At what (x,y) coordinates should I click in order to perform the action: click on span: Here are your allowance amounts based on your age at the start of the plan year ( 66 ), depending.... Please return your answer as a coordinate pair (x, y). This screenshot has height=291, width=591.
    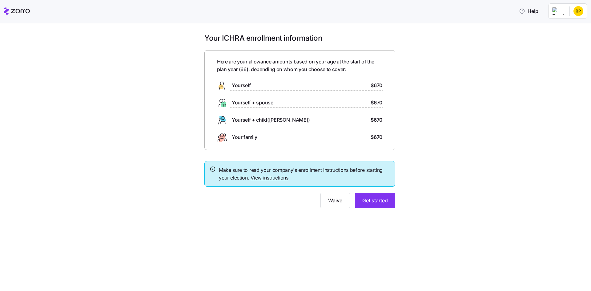
    Looking at the image, I should click on (300, 66).